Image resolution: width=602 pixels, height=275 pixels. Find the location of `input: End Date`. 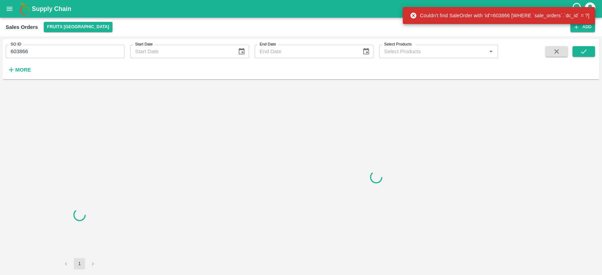

input: End Date is located at coordinates (306, 52).